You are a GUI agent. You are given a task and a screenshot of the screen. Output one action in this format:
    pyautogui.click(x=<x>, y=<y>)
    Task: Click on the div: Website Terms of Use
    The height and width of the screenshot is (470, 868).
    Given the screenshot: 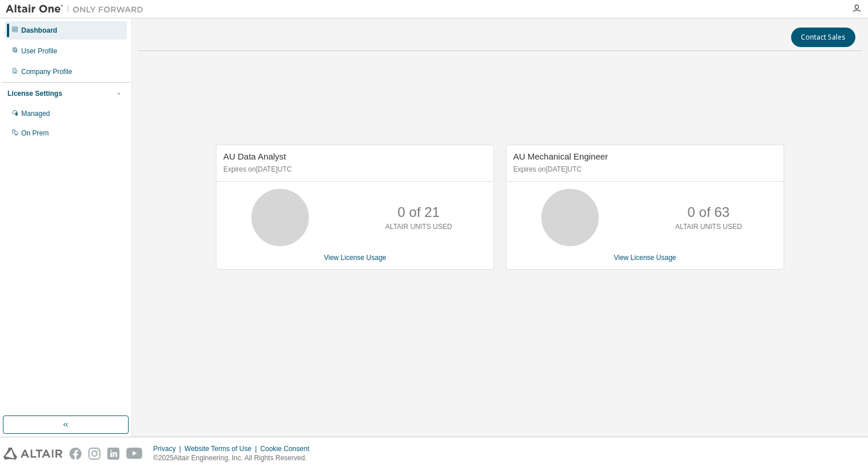 What is the action you would take?
    pyautogui.click(x=222, y=449)
    